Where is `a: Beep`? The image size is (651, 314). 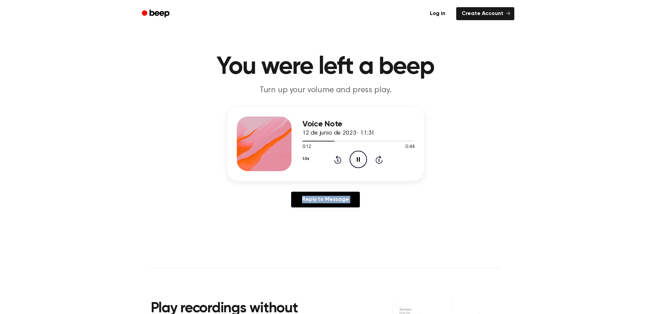 a: Beep is located at coordinates (156, 14).